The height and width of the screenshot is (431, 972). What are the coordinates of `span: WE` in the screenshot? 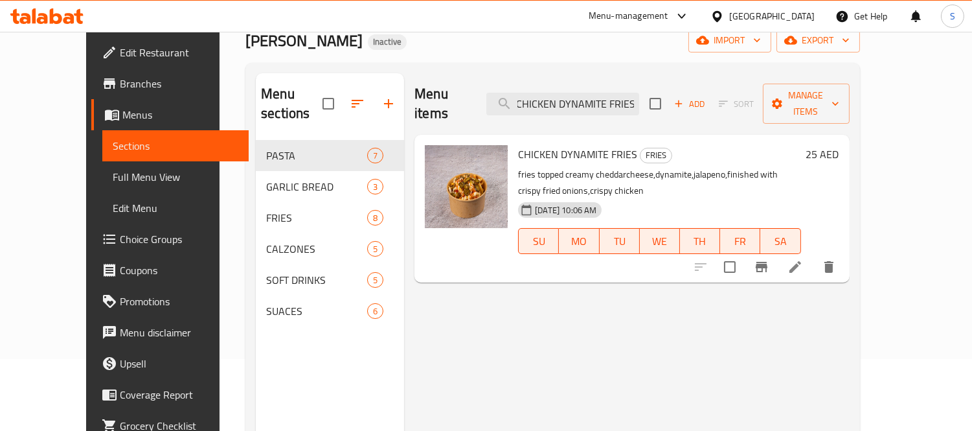 It's located at (660, 241).